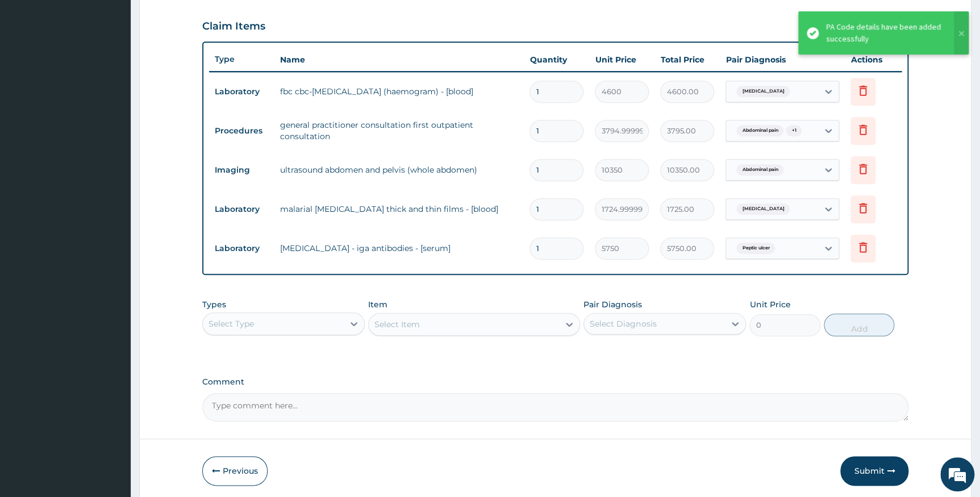  Describe the element at coordinates (874, 60) in the screenshot. I see `th: Actions` at that location.